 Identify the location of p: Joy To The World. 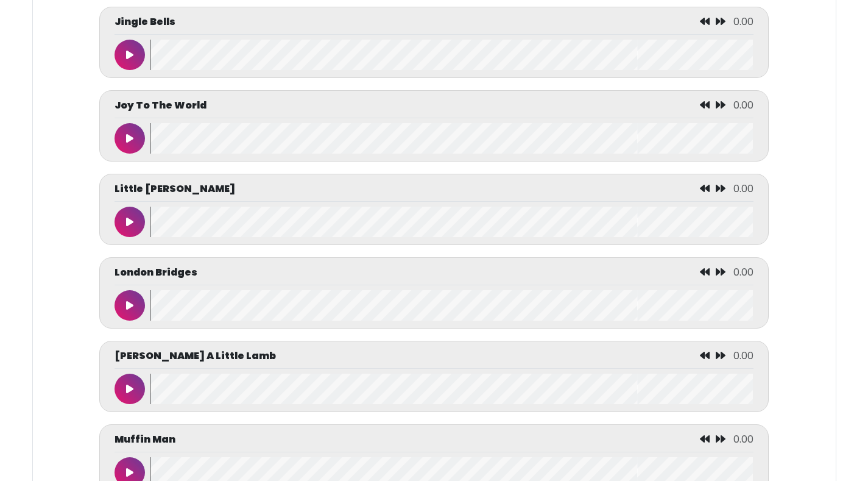
(161, 106).